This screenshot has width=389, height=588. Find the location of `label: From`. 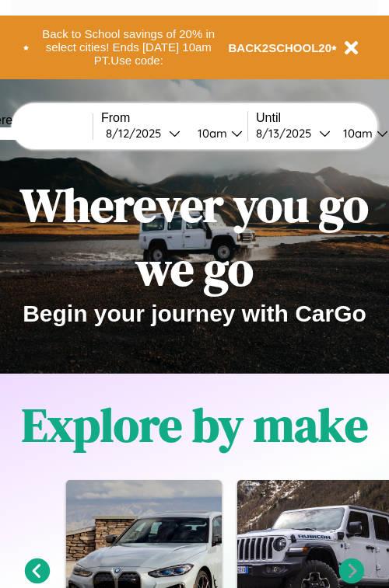

label: From is located at coordinates (174, 118).